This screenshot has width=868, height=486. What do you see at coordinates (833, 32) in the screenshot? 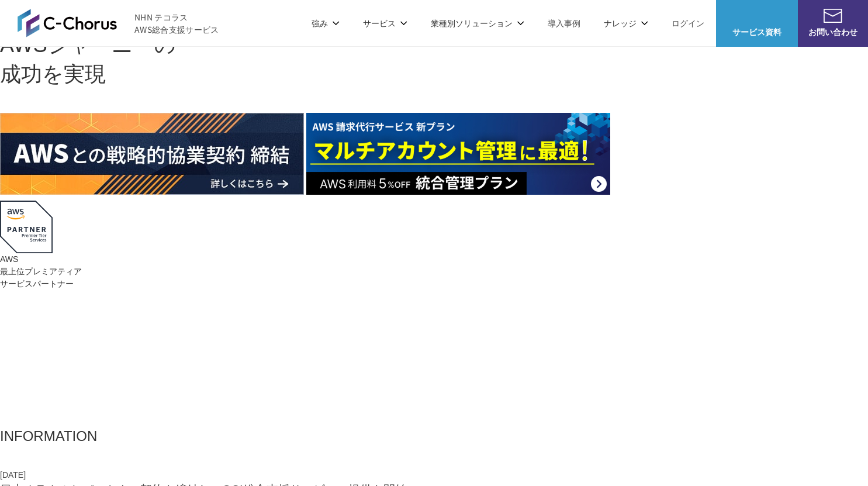
I see `span: お問い合わせ` at bounding box center [833, 32].